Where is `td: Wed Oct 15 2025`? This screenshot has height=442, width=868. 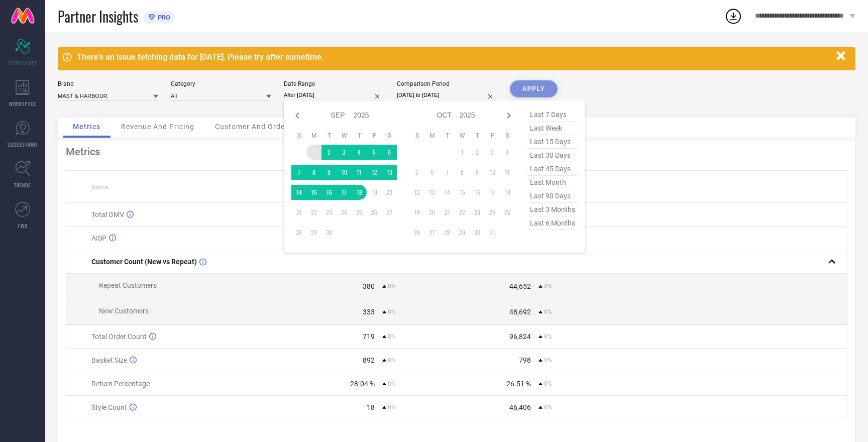
td: Wed Oct 15 2025 is located at coordinates (462, 192).